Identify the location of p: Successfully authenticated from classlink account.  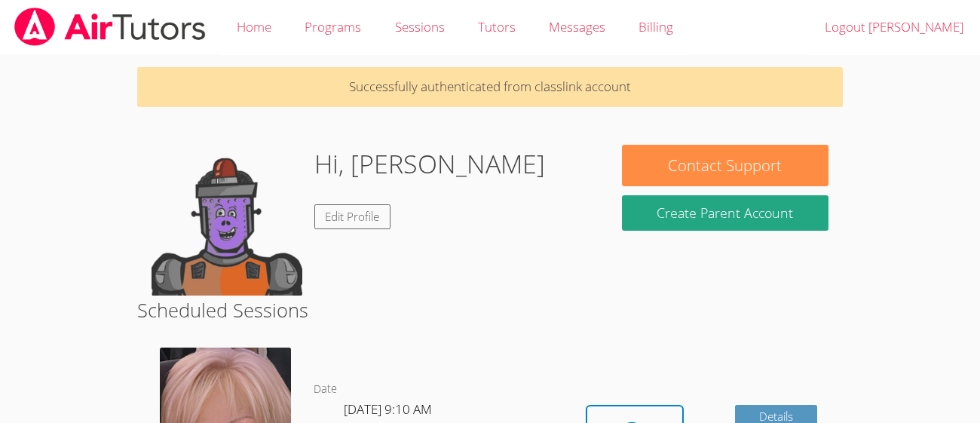
(490, 87).